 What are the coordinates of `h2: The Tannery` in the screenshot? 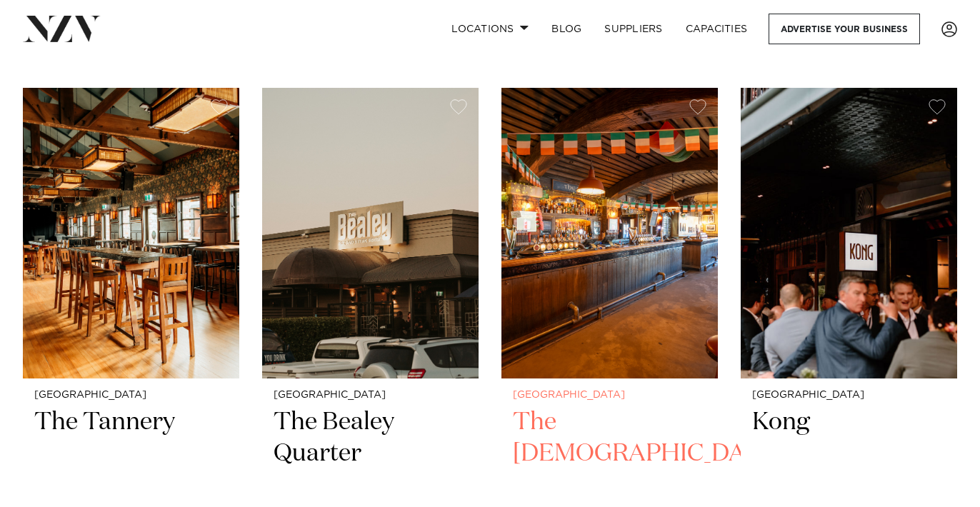 It's located at (131, 454).